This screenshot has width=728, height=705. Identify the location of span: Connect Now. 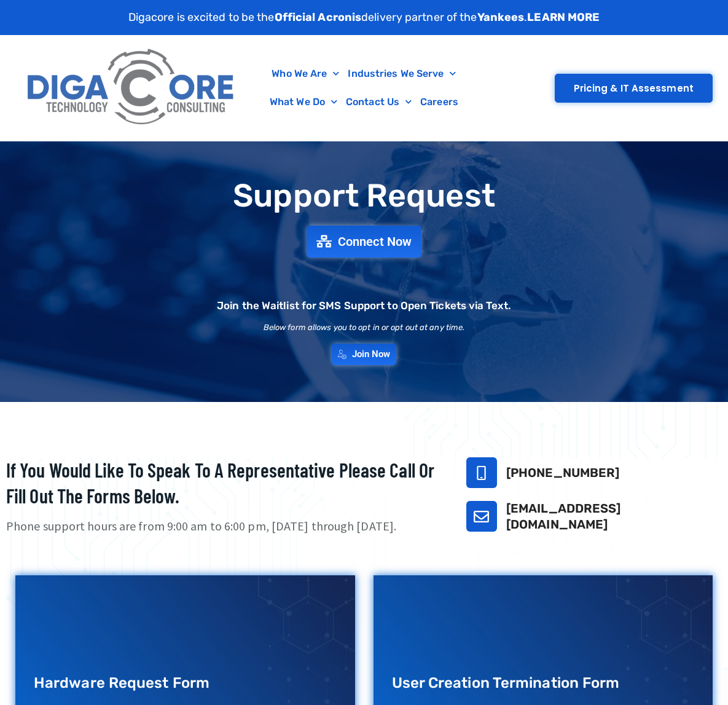
(375, 241).